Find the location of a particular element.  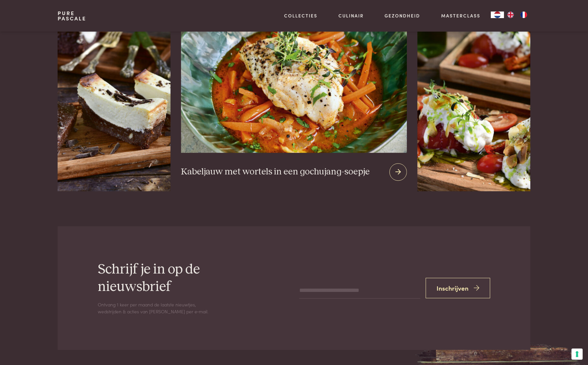

button: Uw voorkeuren voor toestemming voor trackingtechnologieën is located at coordinates (577, 354).